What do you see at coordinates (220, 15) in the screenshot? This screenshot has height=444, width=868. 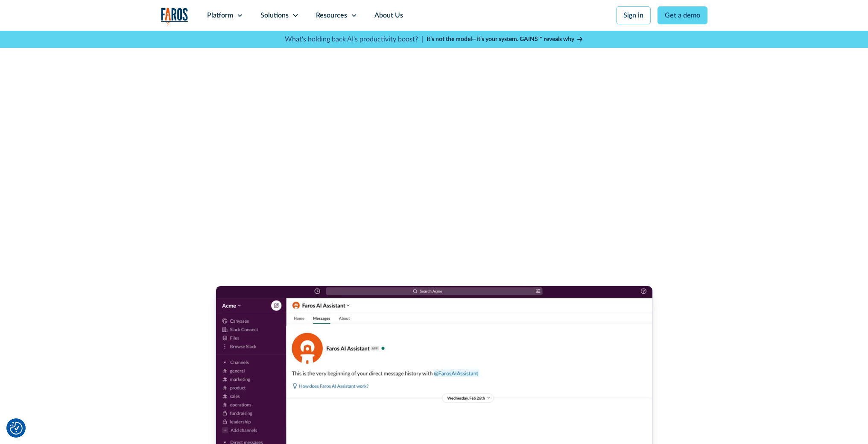 I see `div: Platform` at bounding box center [220, 15].